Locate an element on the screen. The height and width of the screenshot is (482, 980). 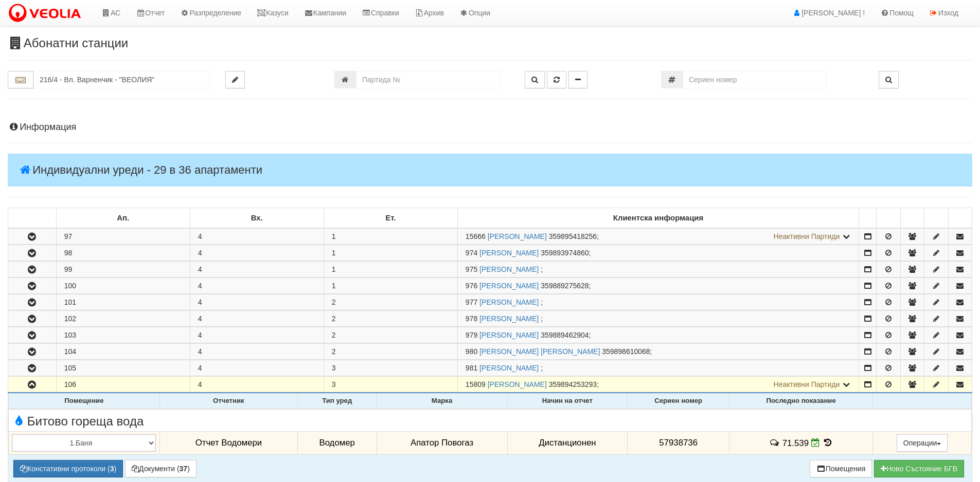
td: 97 is located at coordinates (123, 236).